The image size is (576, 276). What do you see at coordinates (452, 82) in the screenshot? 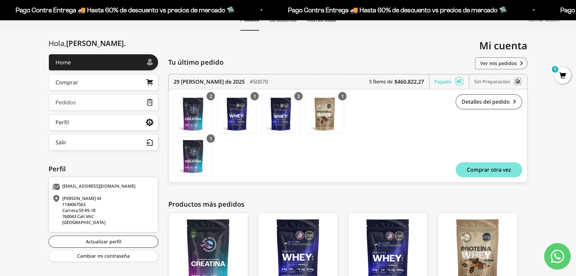
I see `div: Pagado` at bounding box center [452, 82].